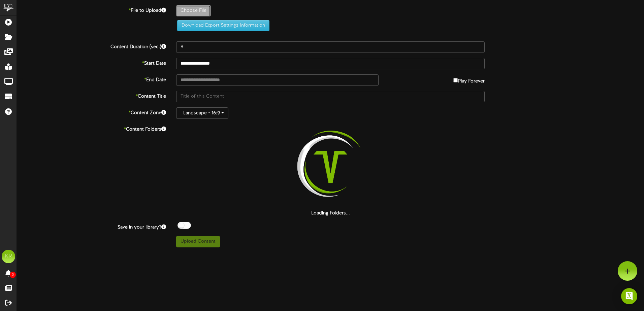 Image resolution: width=644 pixels, height=311 pixels. Describe the element at coordinates (330, 167) in the screenshot. I see `img: loading-spinner-2.png` at that location.